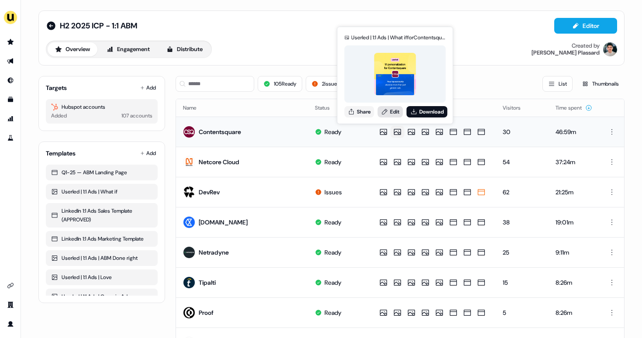  Describe the element at coordinates (184, 49) in the screenshot. I see `button: Distribute` at that location.